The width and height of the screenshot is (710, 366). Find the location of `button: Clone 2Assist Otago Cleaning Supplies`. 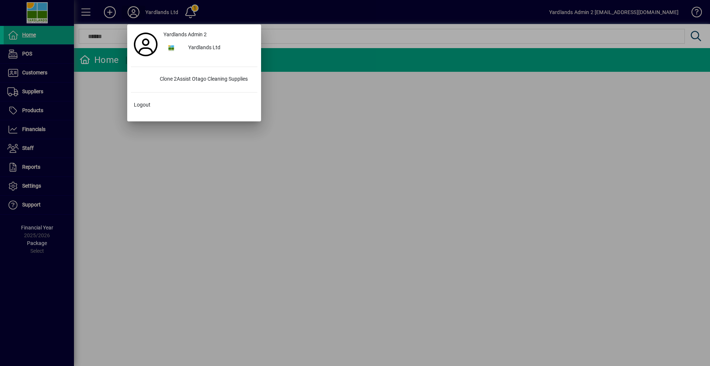

button: Clone 2Assist Otago Cleaning Supplies is located at coordinates (194, 80).